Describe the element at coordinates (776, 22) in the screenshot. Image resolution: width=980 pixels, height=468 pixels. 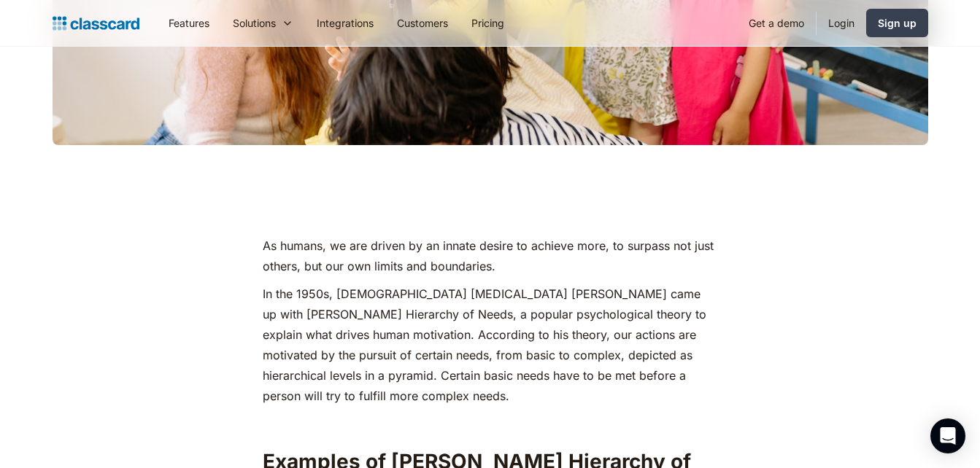
I see `a: Get a demo` at that location.